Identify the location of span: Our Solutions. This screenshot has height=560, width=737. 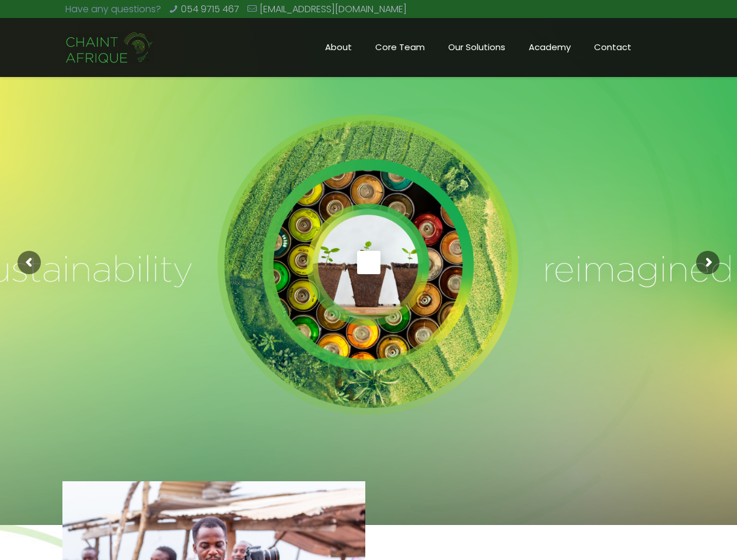
(477, 47).